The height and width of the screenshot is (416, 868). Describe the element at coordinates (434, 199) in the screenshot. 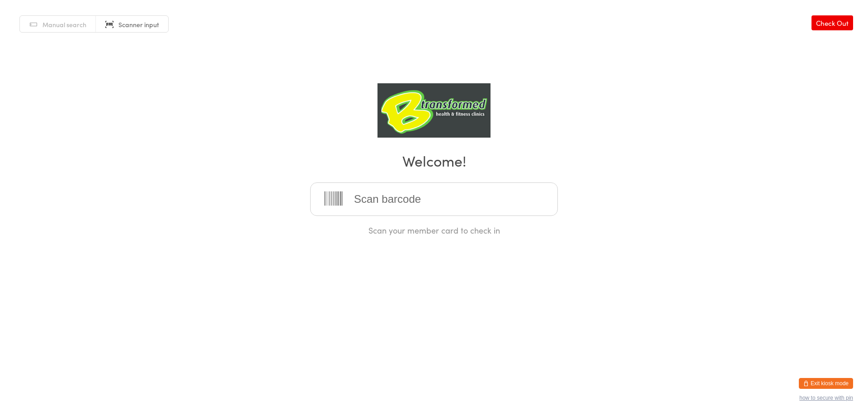

I see `input: Scan barcode` at that location.